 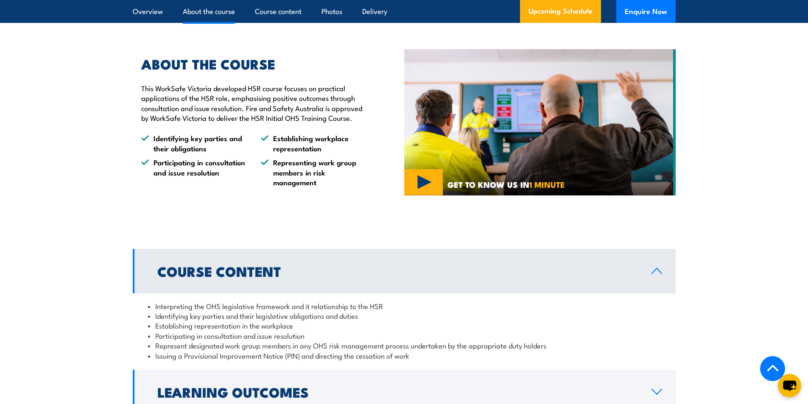 I want to click on li: Establishing workplace representation, so click(x=313, y=143).